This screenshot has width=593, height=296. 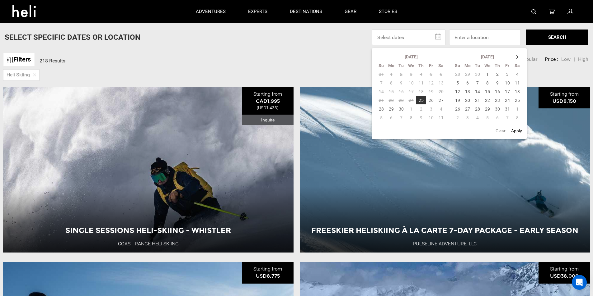 What do you see at coordinates (565, 59) in the screenshot?
I see `span: Low` at bounding box center [565, 59].